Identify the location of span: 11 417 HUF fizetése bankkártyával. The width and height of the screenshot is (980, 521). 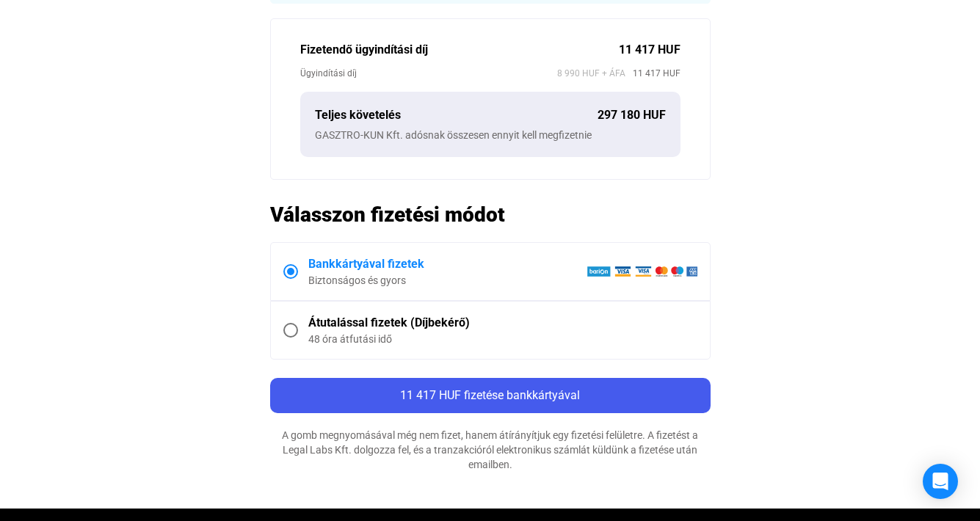
(489, 395).